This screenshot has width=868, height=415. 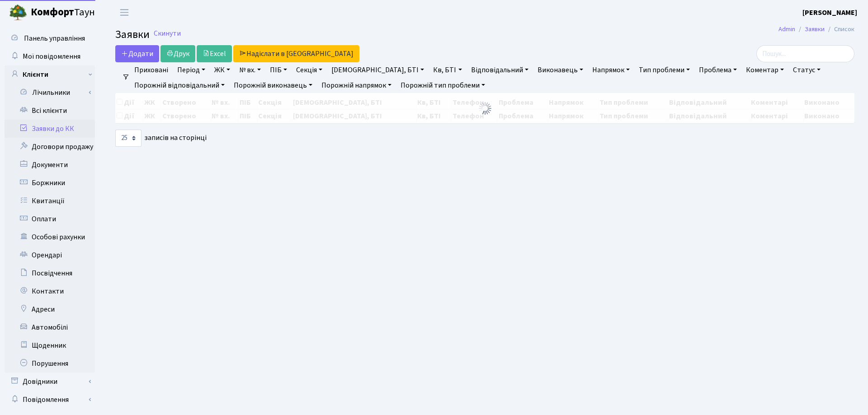 What do you see at coordinates (180, 86) in the screenshot?
I see `a: Порожній відповідальний` at bounding box center [180, 86].